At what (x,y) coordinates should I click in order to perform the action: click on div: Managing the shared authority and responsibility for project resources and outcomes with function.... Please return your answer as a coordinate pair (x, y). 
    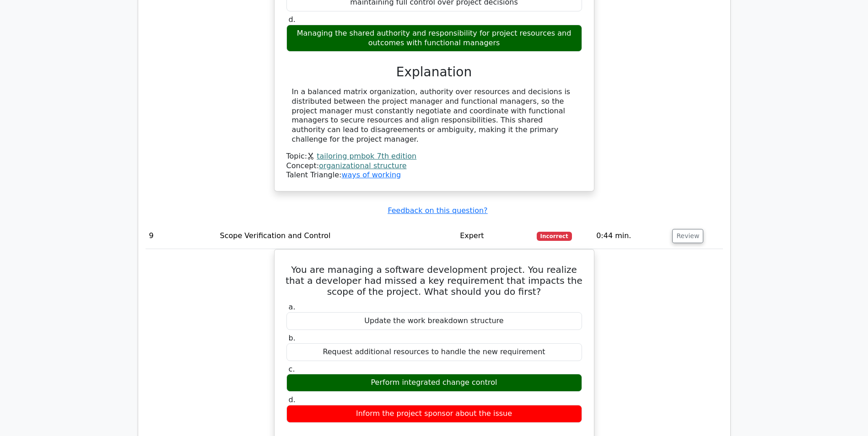
    Looking at the image, I should click on (434, 39).